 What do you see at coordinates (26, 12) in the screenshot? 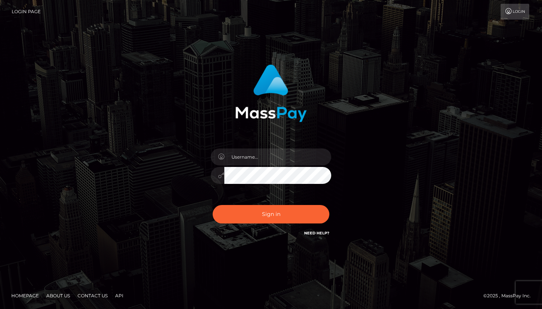
I see `a: Login Page` at bounding box center [26, 12].